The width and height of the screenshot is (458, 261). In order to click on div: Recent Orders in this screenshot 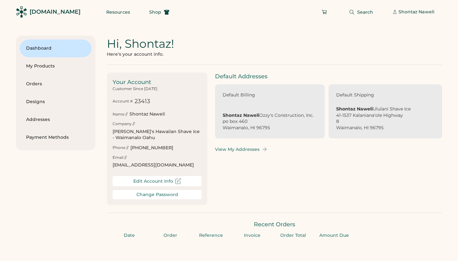, I will do `click(274, 224)`.